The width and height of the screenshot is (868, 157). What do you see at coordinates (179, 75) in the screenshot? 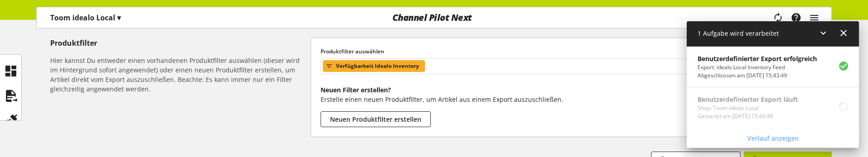
I see `h6: Hier kannst Du entweder einen vorhandenen Produktfilter auswählen (dieser wird im Hintergrund sof...` at bounding box center [179, 75].